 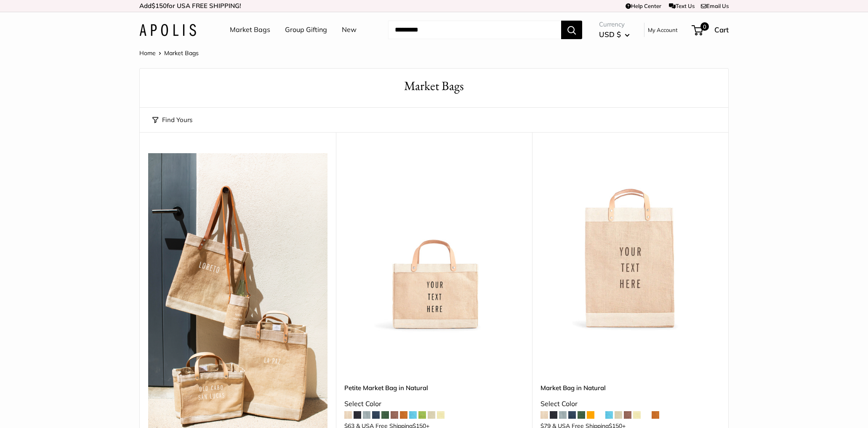 What do you see at coordinates (721, 29) in the screenshot?
I see `span: Cart` at bounding box center [721, 29].